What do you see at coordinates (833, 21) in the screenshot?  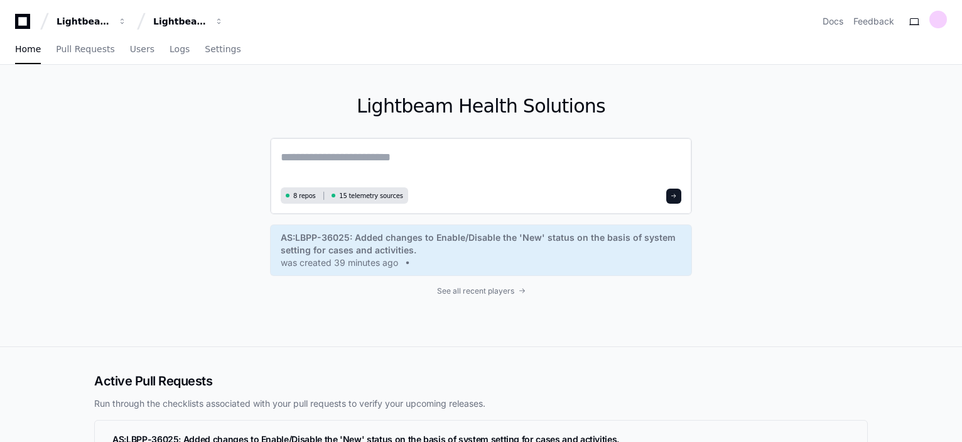 I see `a: Docs` at bounding box center [833, 21].